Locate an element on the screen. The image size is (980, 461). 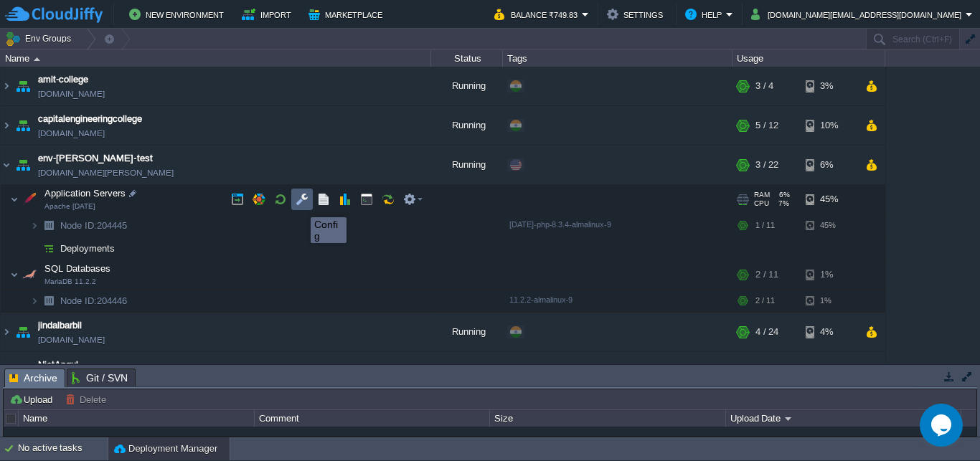
a: jindalbarbil is located at coordinates (60, 326).